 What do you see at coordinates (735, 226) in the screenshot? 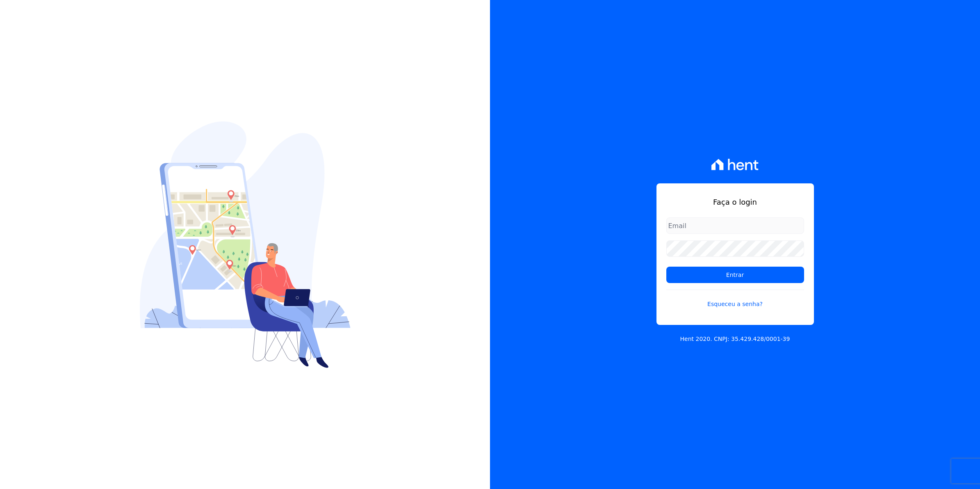
I see `input: Email` at bounding box center [735, 226].